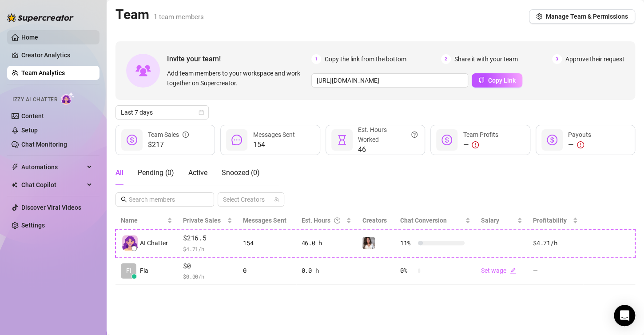 The height and width of the screenshot is (335, 644). Describe the element at coordinates (35, 99) in the screenshot. I see `span: Izzy AI Chatter` at that location.